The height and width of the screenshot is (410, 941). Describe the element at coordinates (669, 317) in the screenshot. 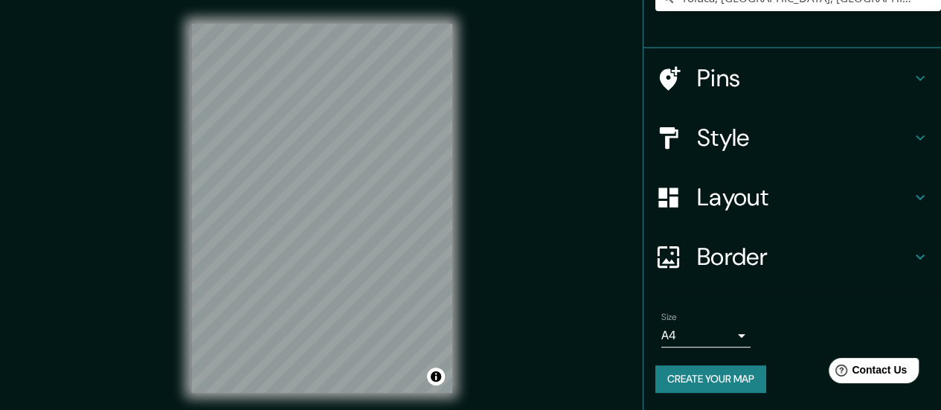

I see `label: Size` at that location.